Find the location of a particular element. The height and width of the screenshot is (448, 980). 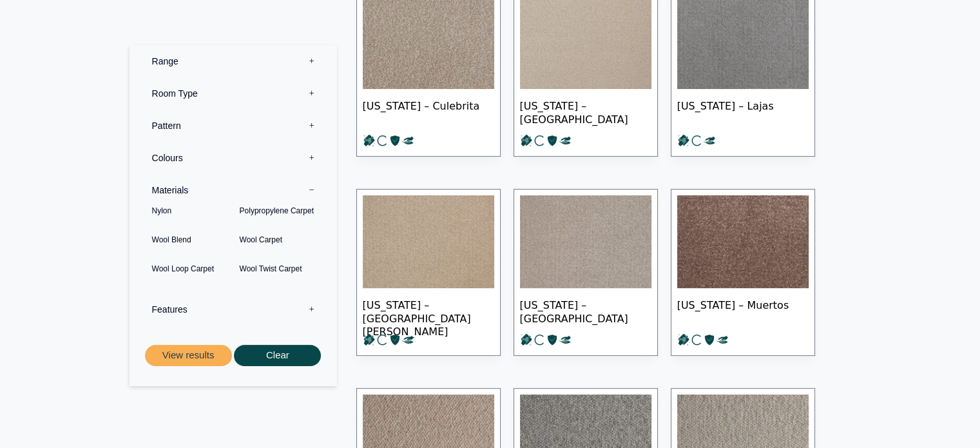

label: Range is located at coordinates (234, 61).